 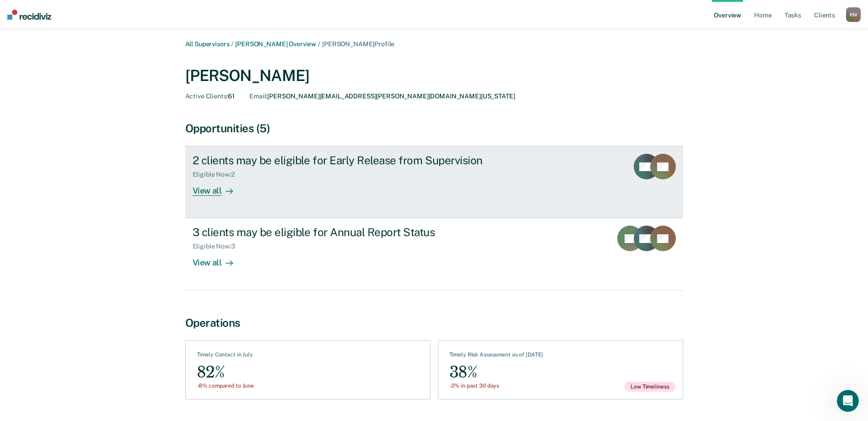 What do you see at coordinates (137, 304) in the screenshot?
I see `button: Messages` at bounding box center [137, 304].